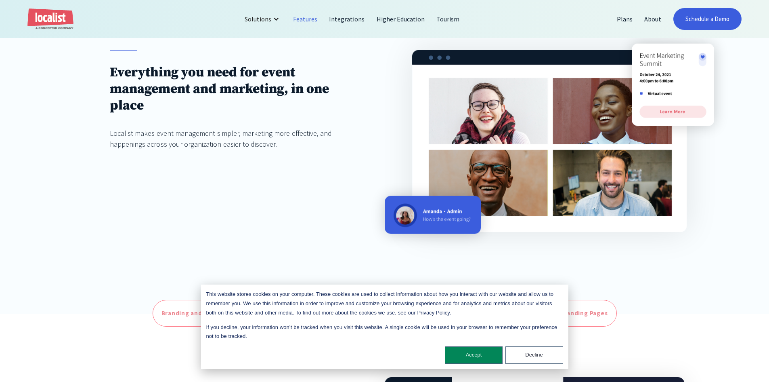  I want to click on p: This website stores cookies on your computer. These cookies are used to collect information about..., so click(385, 303).